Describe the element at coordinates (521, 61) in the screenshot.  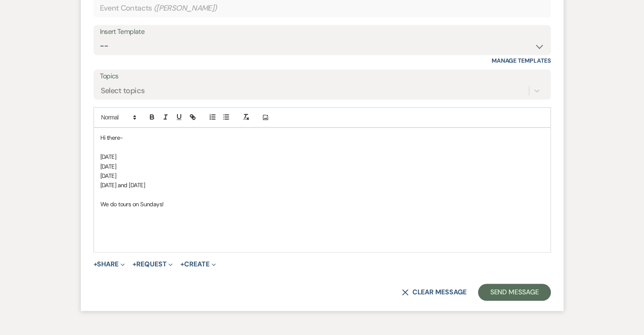
I see `a: Manage Templates` at that location.